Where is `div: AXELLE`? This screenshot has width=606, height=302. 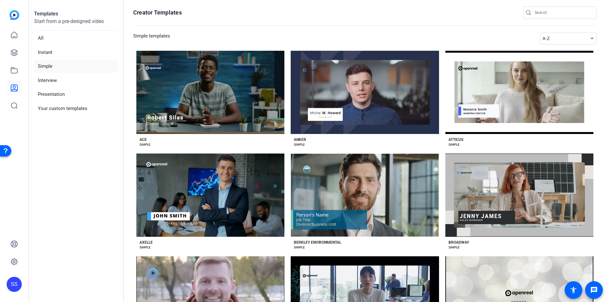 div: AXELLE is located at coordinates (146, 243).